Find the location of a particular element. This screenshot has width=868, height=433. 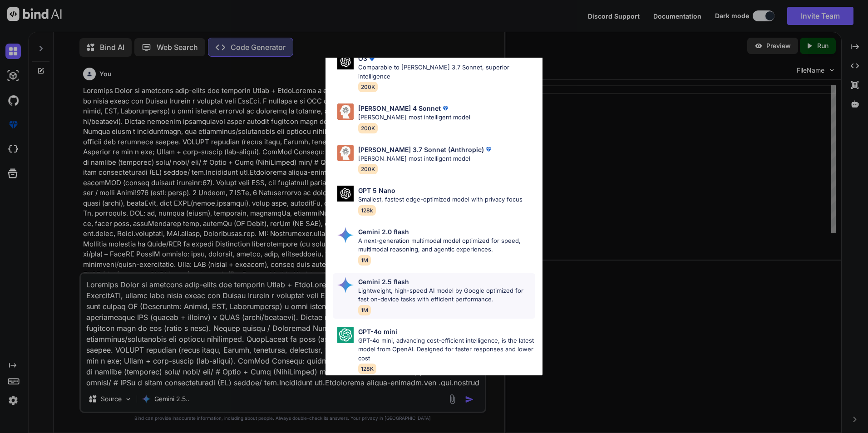

span: 128K is located at coordinates (368, 368).